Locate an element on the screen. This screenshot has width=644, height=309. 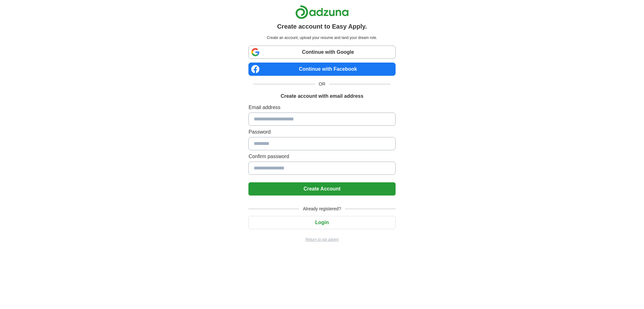
p: Return to job advert is located at coordinates (322, 239).